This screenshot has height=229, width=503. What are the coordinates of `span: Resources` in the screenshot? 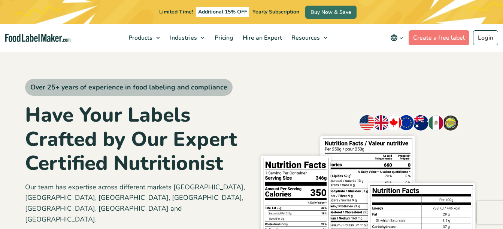 It's located at (305, 38).